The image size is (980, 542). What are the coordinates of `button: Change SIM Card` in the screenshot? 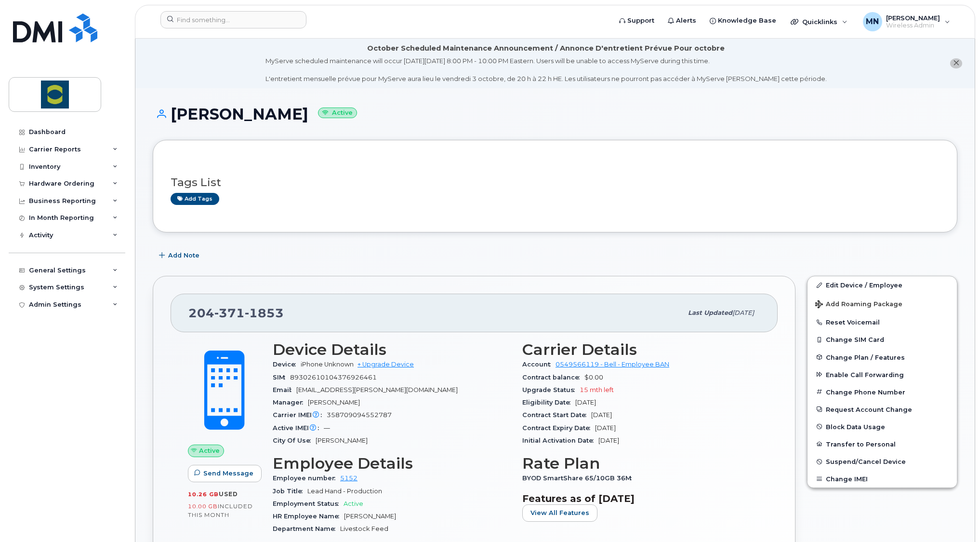 It's located at (882, 340).